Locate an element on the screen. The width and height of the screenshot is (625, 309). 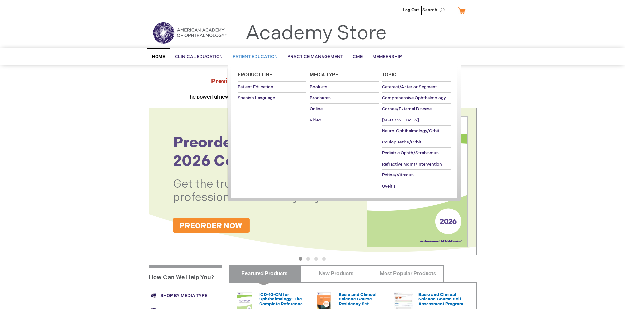
a: Shop by media type is located at coordinates (185, 295).